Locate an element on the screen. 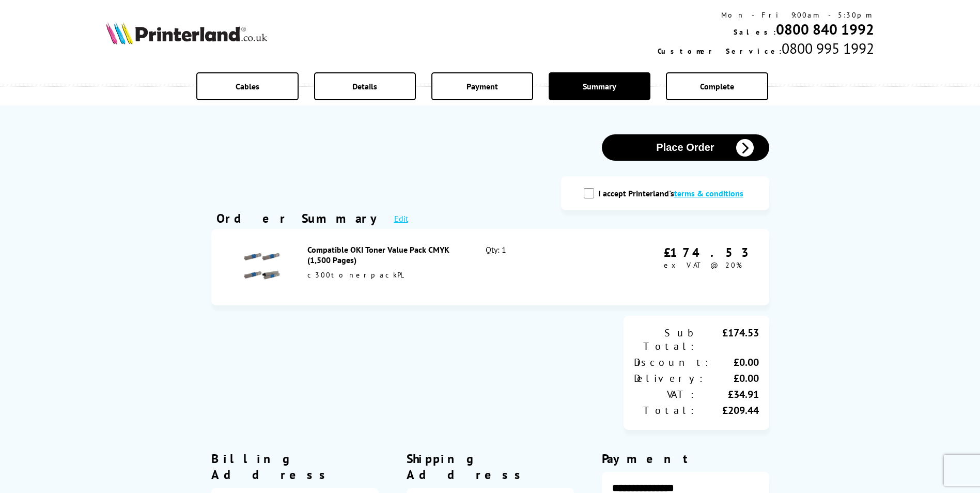 The width and height of the screenshot is (980, 493). div: Total: is located at coordinates (665, 410).